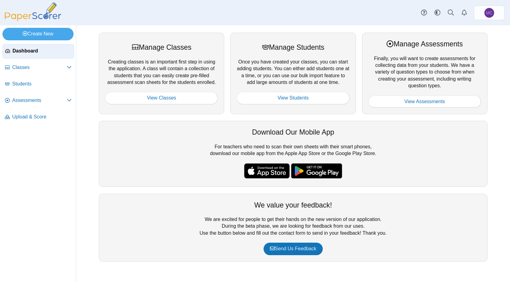 Image resolution: width=510 pixels, height=282 pixels. I want to click on span: Michael Clark, so click(490, 13).